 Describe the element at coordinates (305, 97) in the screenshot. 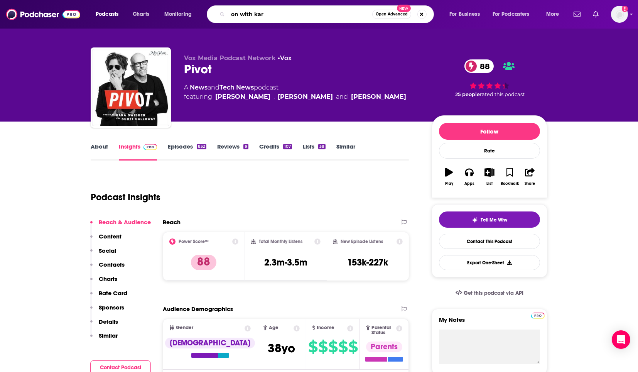

I see `a: Scott Galloway` at that location.